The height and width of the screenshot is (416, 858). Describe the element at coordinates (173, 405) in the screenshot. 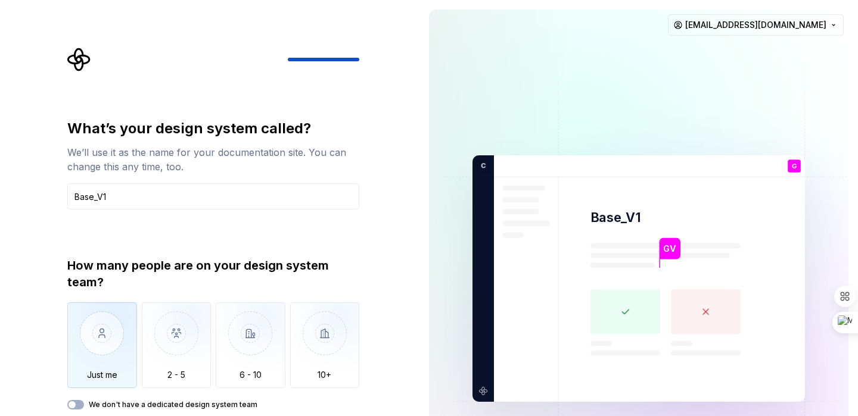

I see `label: We don't have a dedicated design system team` at that location.